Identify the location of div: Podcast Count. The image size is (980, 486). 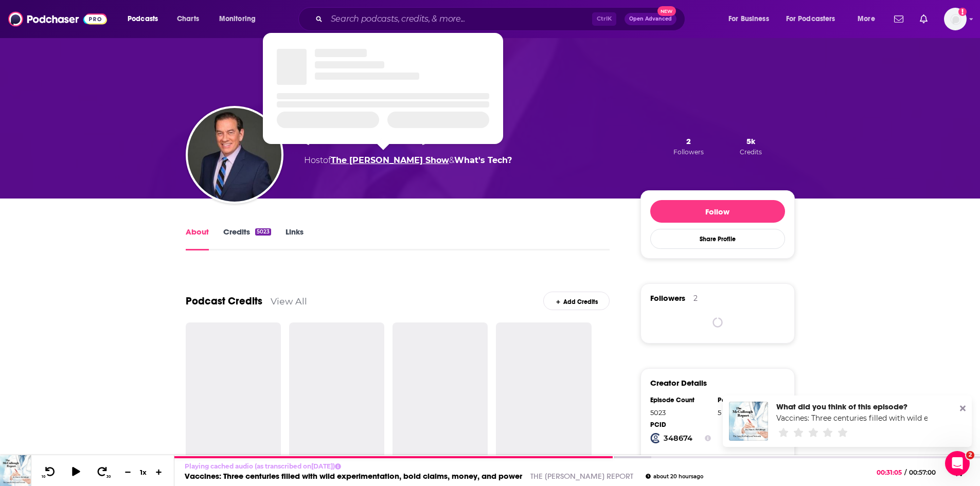
(748, 400).